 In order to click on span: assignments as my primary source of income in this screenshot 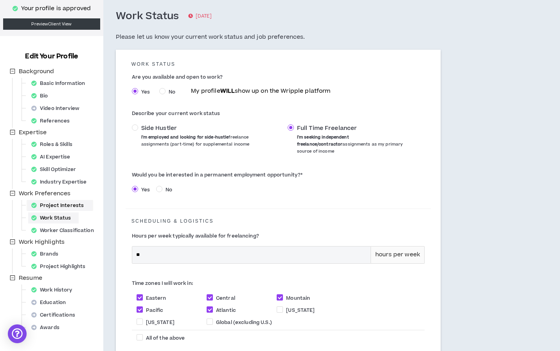, I will do `click(350, 144)`.